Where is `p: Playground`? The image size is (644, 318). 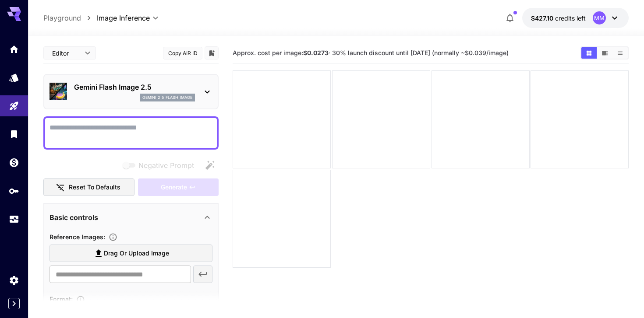 p: Playground is located at coordinates (62, 18).